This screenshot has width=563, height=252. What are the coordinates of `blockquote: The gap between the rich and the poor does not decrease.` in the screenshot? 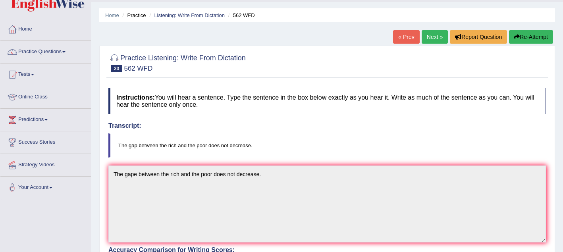 It's located at (327, 145).